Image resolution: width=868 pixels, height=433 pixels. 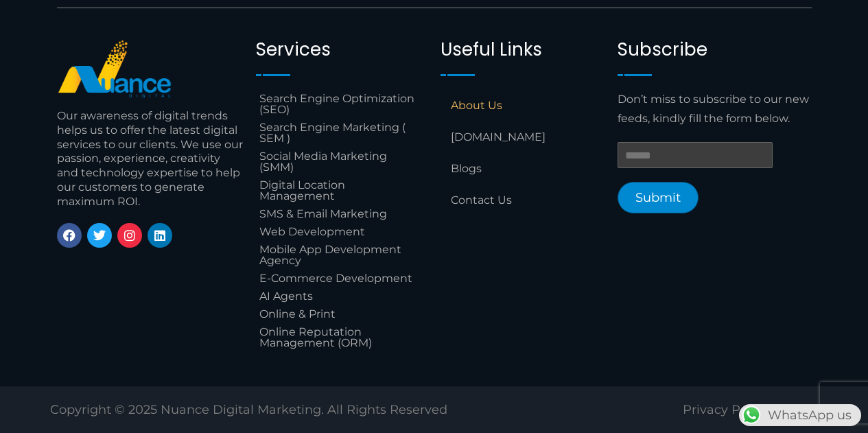 I want to click on p: Don’t miss to subscribe to our new feeds, kindly fill the form below., so click(x=714, y=109).